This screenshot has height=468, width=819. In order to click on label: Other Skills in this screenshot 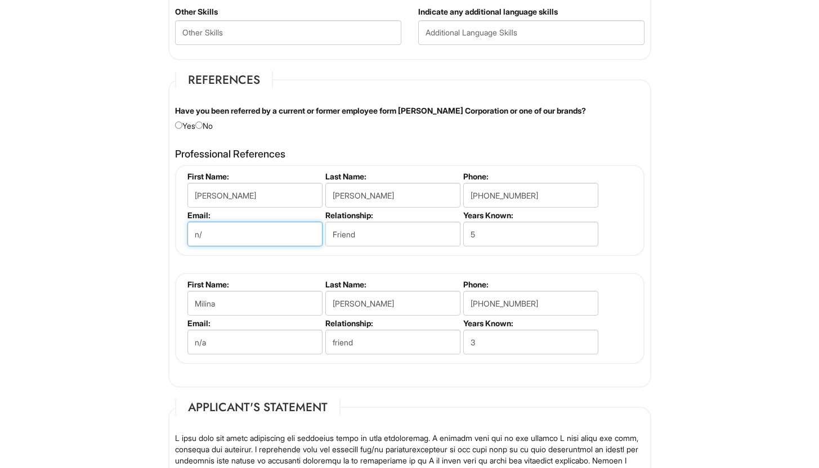, I will do `click(197, 12)`.